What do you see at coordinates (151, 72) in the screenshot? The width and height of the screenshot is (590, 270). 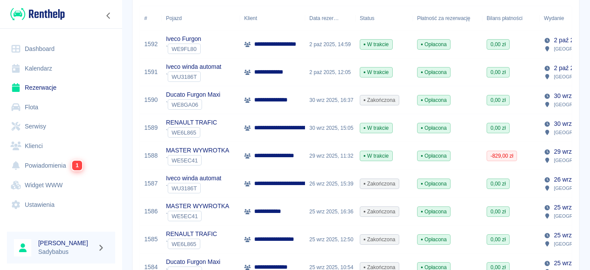 I see `a: 1591` at bounding box center [151, 72].